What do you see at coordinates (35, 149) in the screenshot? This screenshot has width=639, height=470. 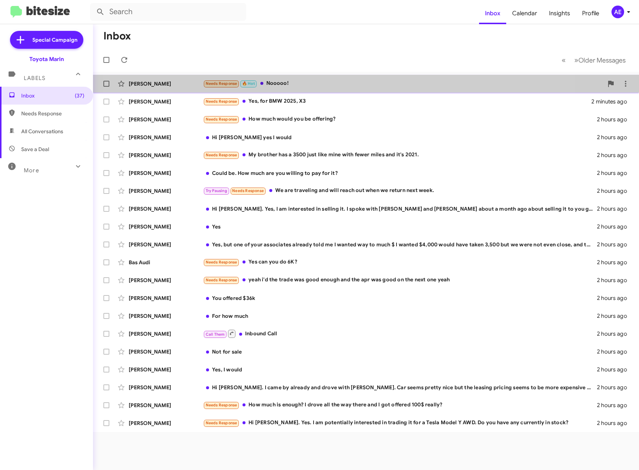 I see `span: Save a Deal` at bounding box center [35, 149].